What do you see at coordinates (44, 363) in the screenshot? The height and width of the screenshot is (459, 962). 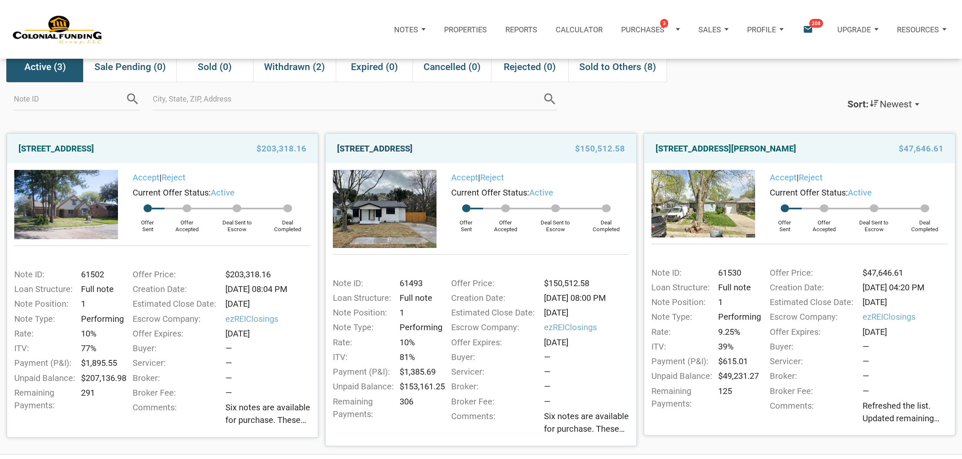 I see `div: Payment (P&I):` at bounding box center [44, 363].